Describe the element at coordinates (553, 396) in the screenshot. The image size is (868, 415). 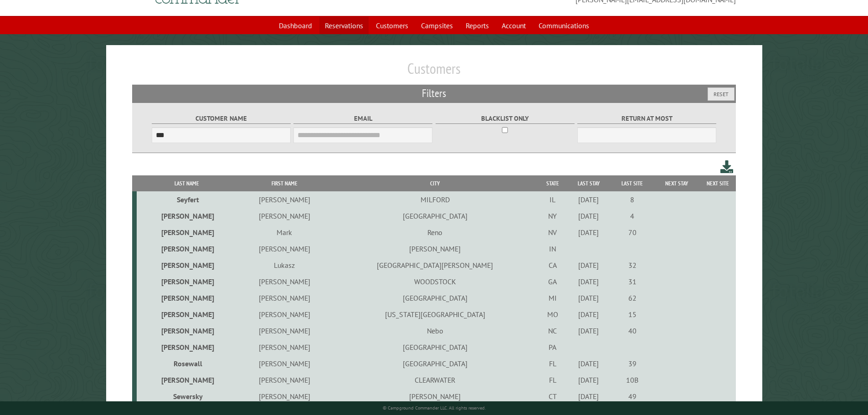
I see `td: CT` at that location.